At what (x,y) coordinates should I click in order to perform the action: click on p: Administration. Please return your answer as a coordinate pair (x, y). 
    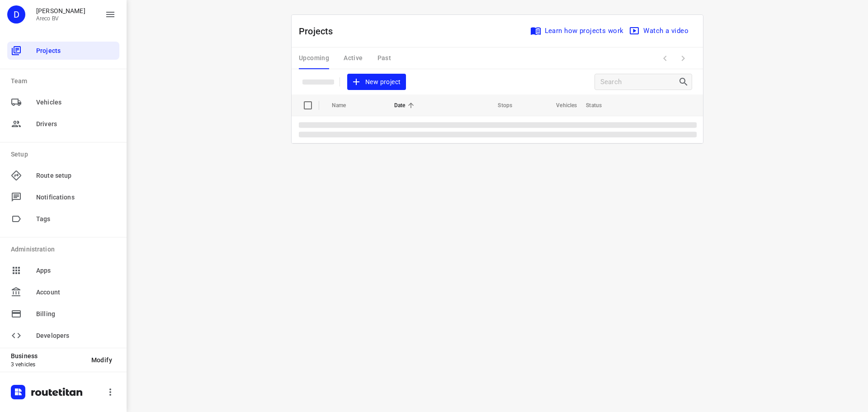
    Looking at the image, I should click on (65, 249).